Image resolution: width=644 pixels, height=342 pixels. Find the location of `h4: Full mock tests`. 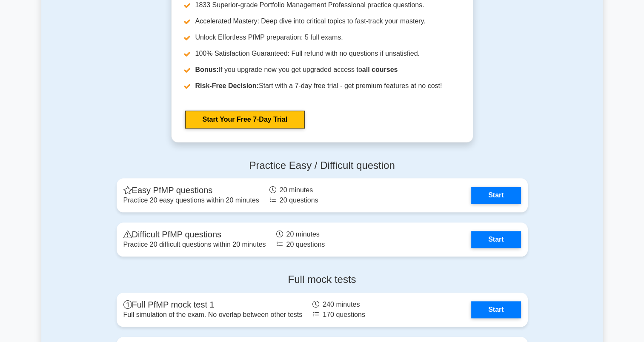

h4: Full mock tests is located at coordinates (322, 279).